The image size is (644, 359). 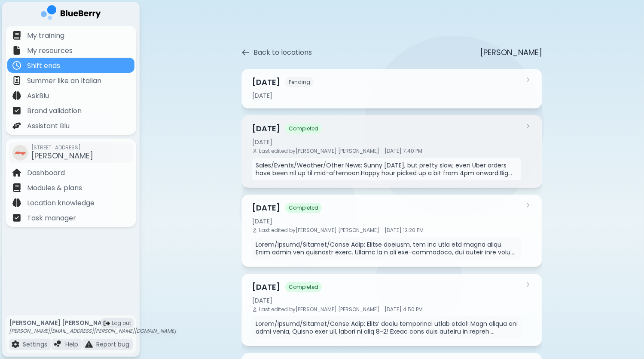 What do you see at coordinates (64, 81) in the screenshot?
I see `p: Summer like an Italian` at bounding box center [64, 81].